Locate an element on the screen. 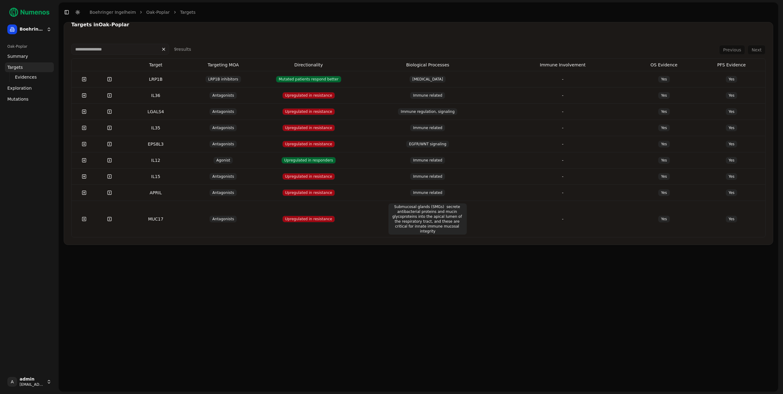  span: 9 result s is located at coordinates (183, 49).